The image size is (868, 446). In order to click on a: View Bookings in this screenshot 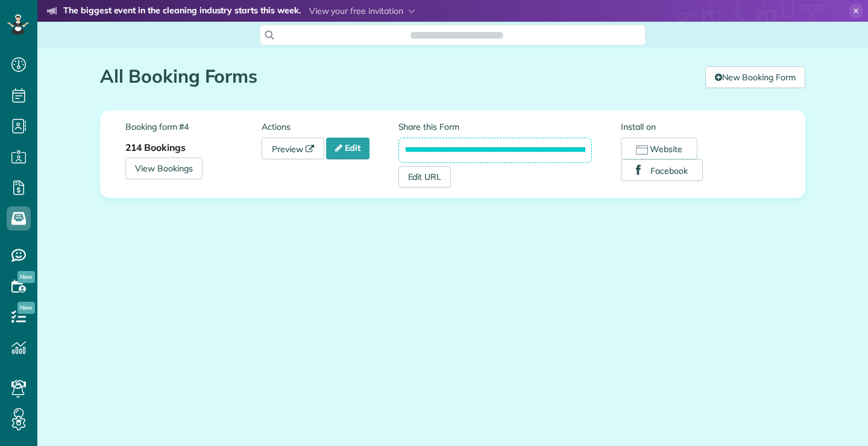, I will do `click(164, 169)`.